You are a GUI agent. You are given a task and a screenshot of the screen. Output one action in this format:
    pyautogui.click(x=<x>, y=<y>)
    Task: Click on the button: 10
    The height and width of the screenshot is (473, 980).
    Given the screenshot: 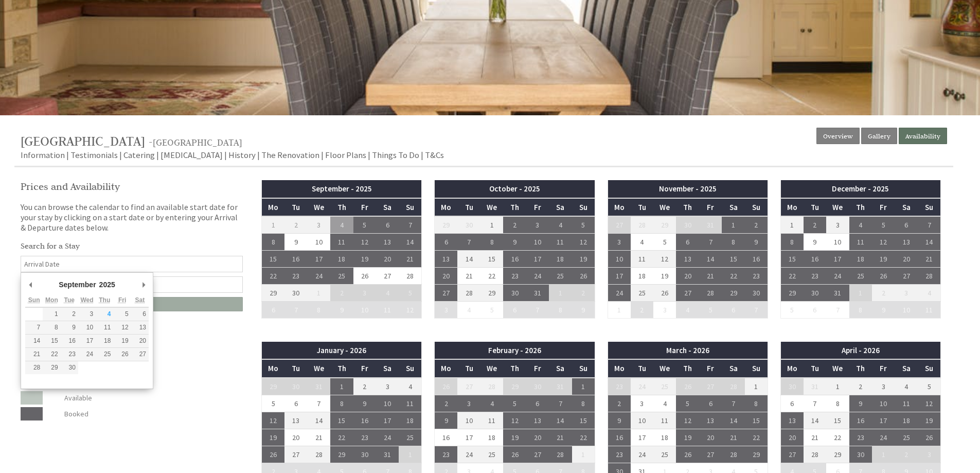 What is the action you would take?
    pyautogui.click(x=87, y=327)
    